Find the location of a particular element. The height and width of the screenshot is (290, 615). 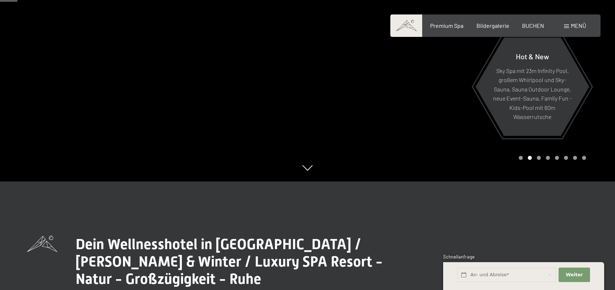

div: Carousel Page 2 (Current Slide) is located at coordinates (529, 158).